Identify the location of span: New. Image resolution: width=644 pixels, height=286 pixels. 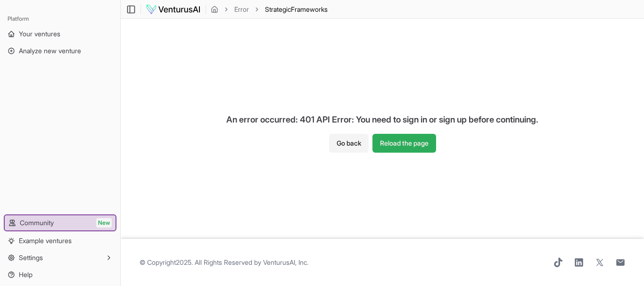
(104, 223).